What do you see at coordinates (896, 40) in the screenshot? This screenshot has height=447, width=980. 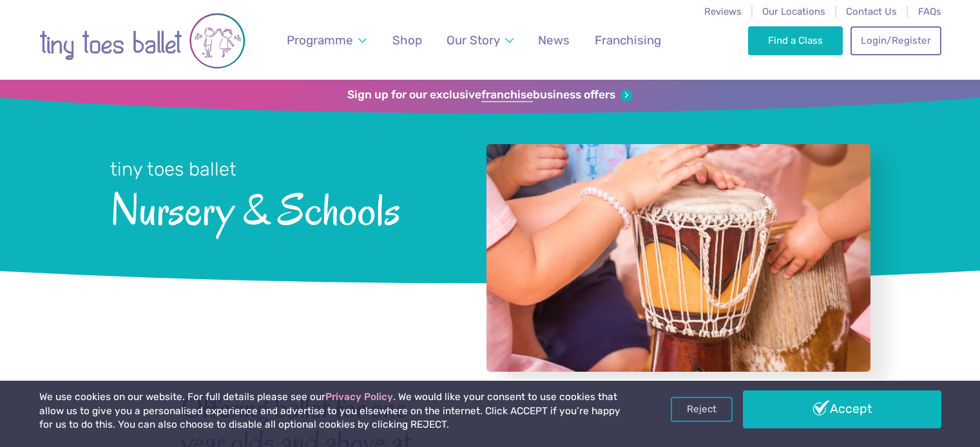 I see `a: Login/Register` at bounding box center [896, 40].